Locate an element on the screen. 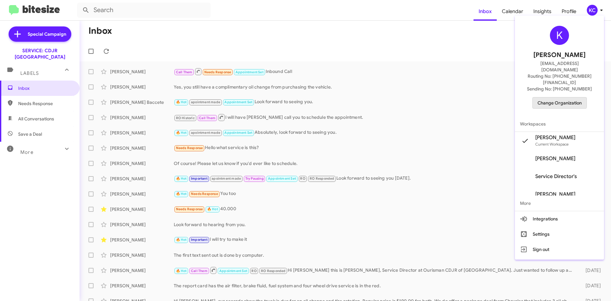  button: Settings is located at coordinates (560, 234).